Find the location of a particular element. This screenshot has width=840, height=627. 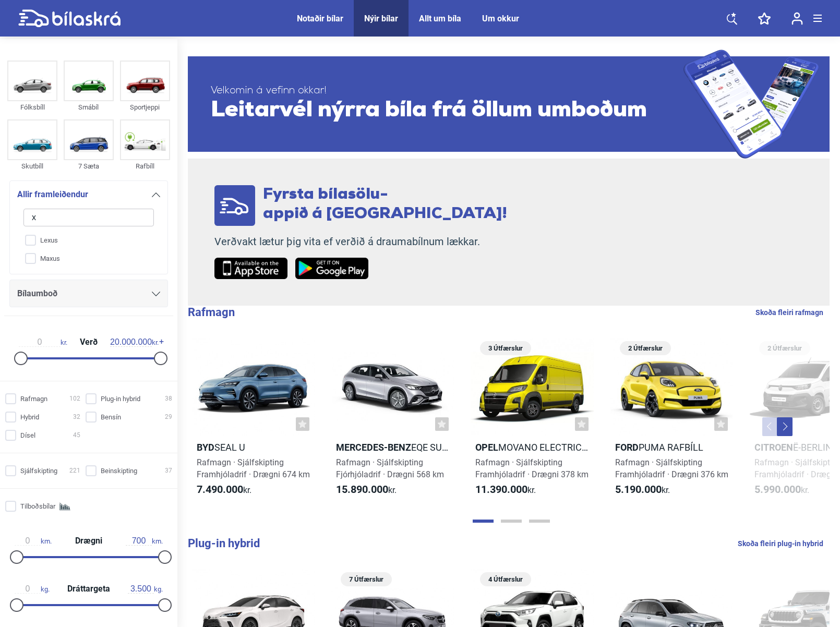

a: Nýir bílar is located at coordinates (381, 18).